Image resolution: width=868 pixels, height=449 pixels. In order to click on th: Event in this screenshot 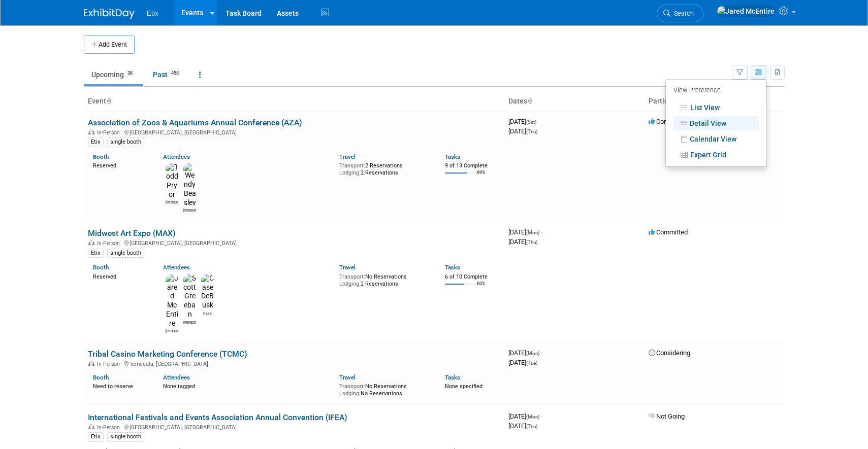, I will do `click(294, 101)`.